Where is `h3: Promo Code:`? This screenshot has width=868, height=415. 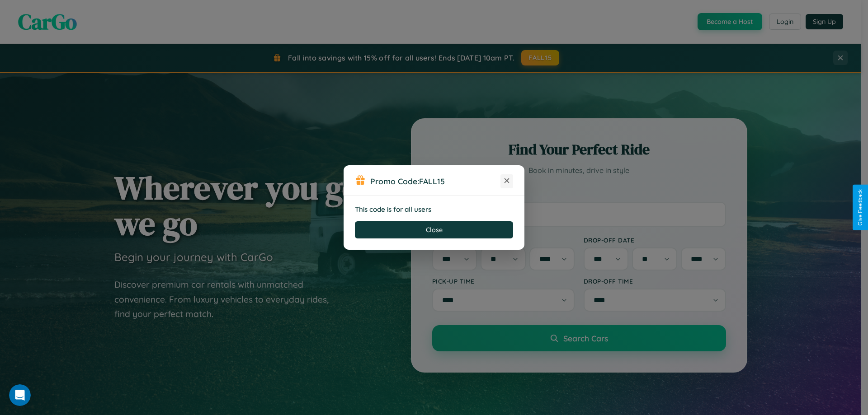 h3: Promo Code: is located at coordinates (435, 181).